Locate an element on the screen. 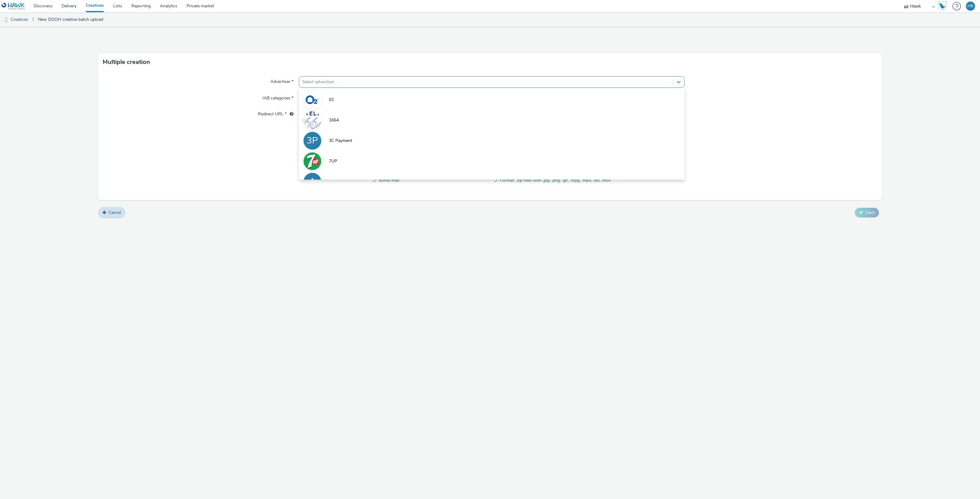  div: URL will be used as a validation URL with some SSPs and it will be the redirection URL of your cr... is located at coordinates (290, 114).